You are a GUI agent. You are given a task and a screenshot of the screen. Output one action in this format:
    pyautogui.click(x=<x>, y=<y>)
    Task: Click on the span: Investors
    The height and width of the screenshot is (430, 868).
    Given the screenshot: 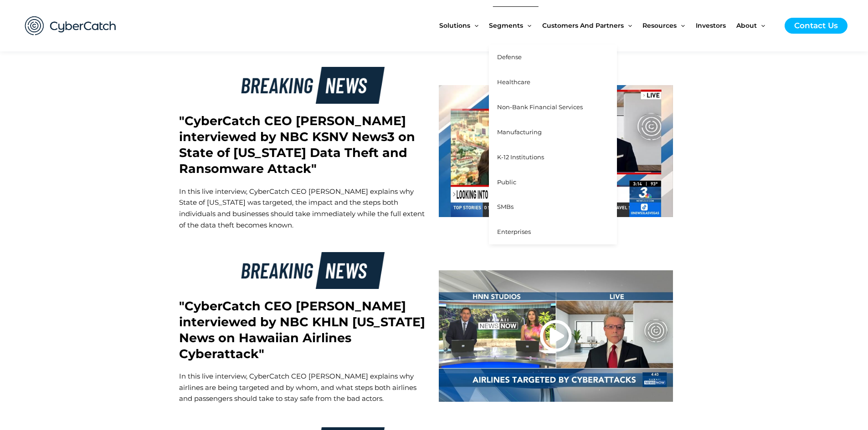 What is the action you would take?
    pyautogui.click(x=711, y=26)
    